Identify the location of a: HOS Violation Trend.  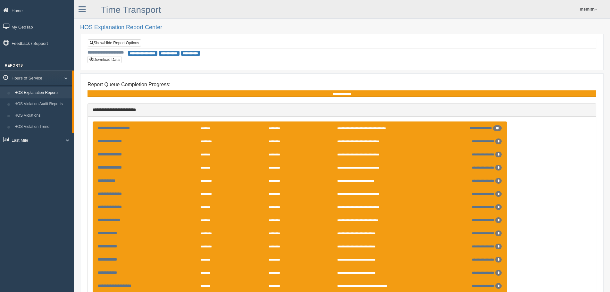
(42, 127).